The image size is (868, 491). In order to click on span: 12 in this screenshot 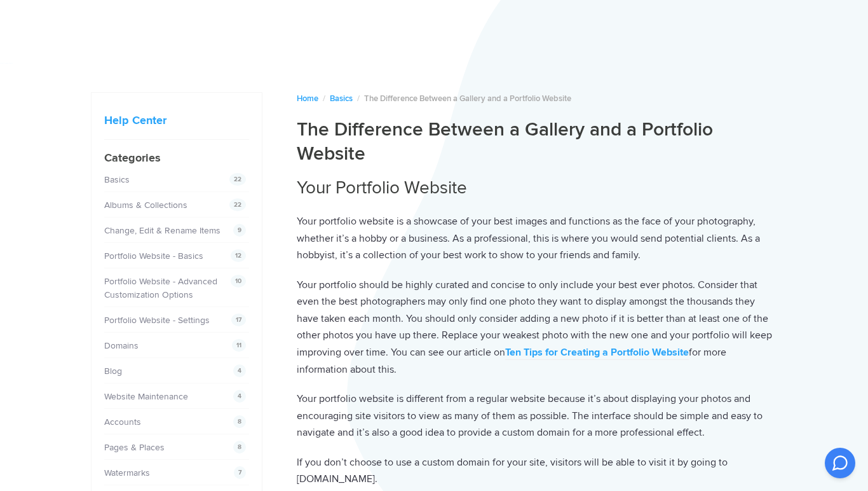, I will do `click(238, 256)`.